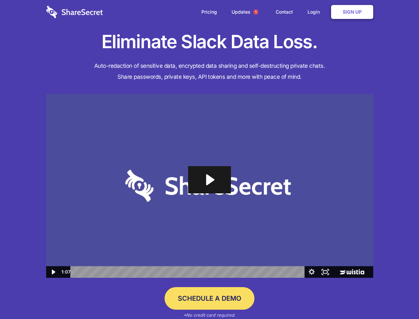  I want to click on div: Playbar, so click(189, 272).